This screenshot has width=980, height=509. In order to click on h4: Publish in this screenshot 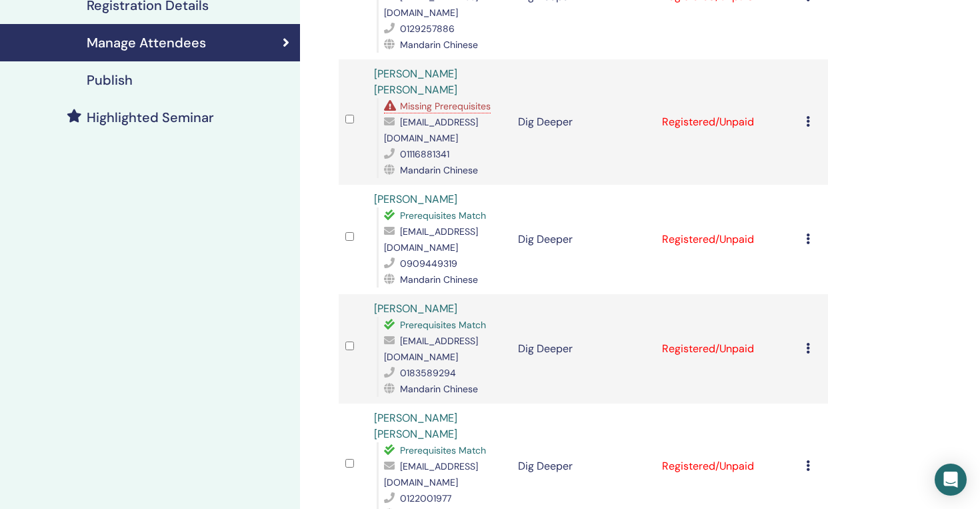, I will do `click(109, 80)`.